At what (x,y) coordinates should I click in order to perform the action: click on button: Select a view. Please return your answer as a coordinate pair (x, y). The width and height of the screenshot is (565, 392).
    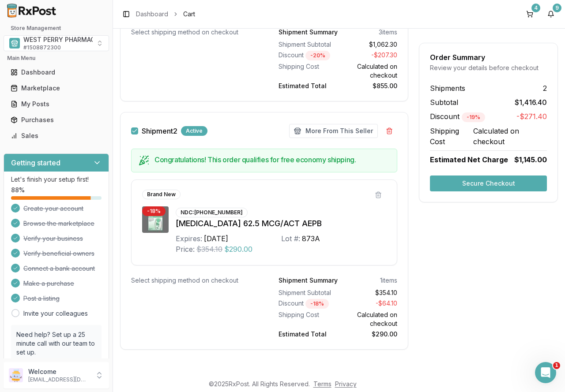
    Looking at the image, I should click on (56, 43).